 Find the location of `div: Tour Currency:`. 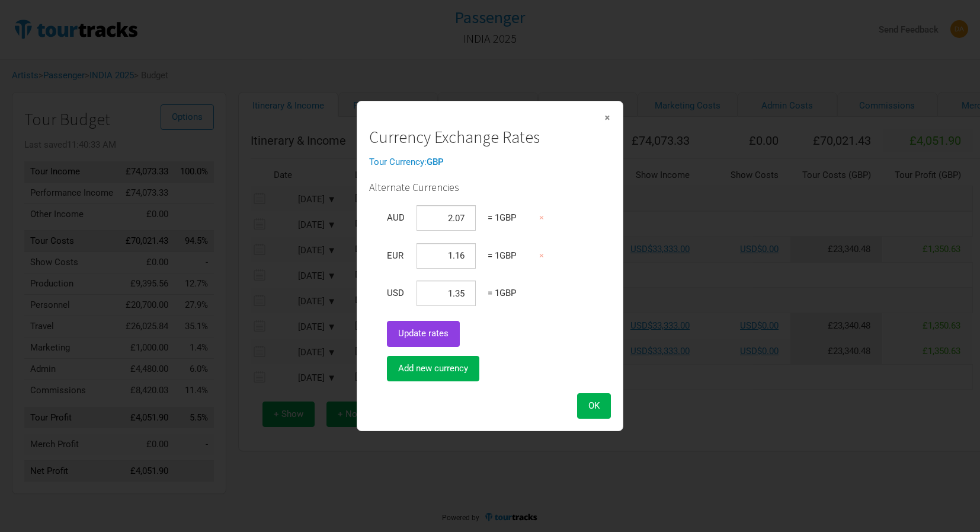

div: Tour Currency: is located at coordinates (490, 162).